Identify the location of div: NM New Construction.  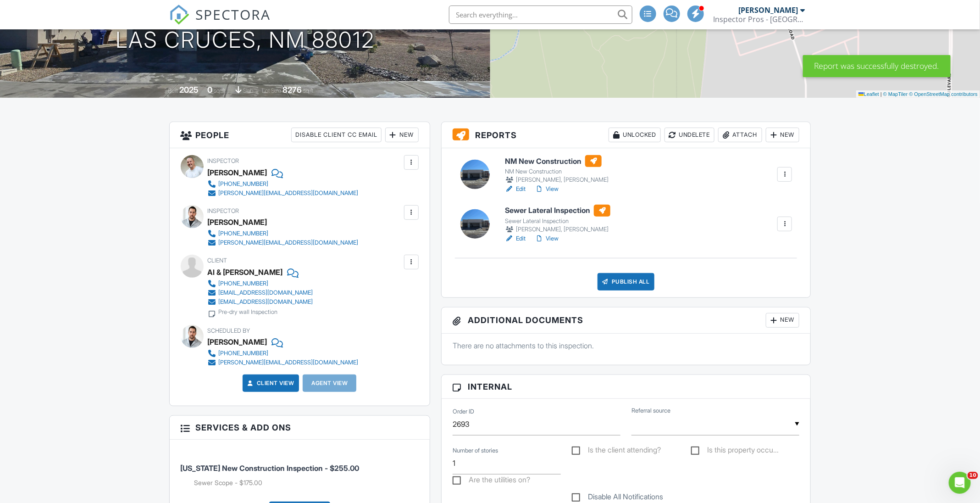
(556, 172).